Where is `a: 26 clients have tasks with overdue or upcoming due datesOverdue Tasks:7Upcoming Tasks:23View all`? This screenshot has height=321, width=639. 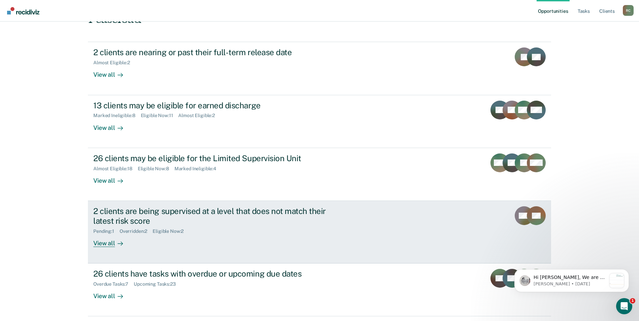
a: 26 clients have tasks with overdue or upcoming due datesOverdue Tasks:7Upcoming Tasks:23View all is located at coordinates (319, 290).